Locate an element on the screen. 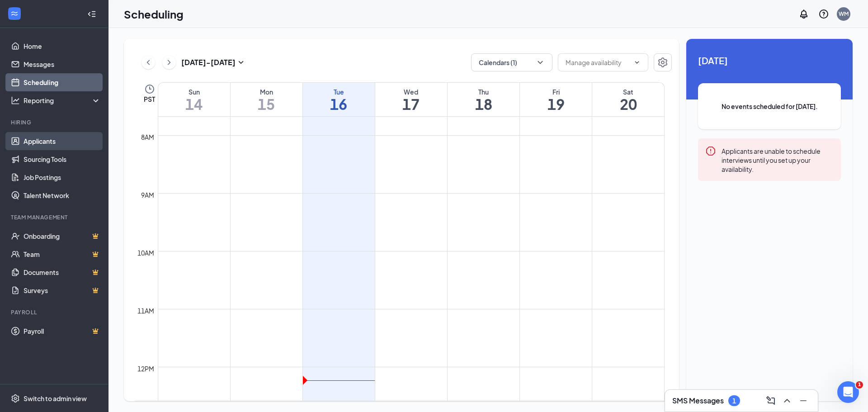 Image resolution: width=868 pixels, height=412 pixels. div: Switch to admin view is located at coordinates (56, 398).